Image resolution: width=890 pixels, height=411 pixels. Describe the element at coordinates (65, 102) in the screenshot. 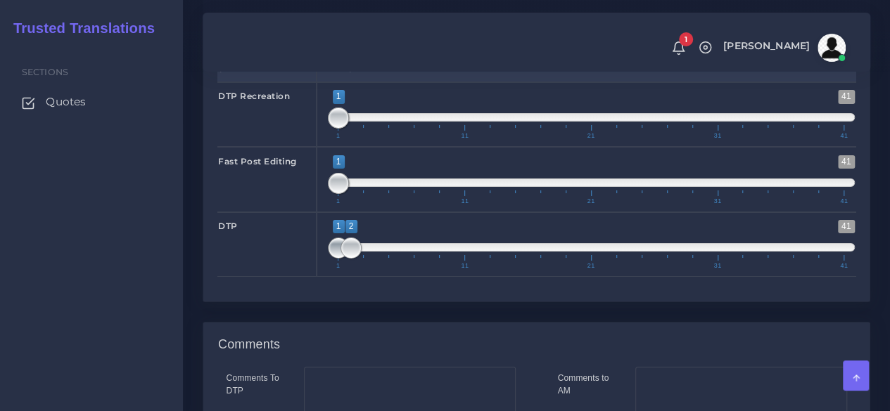

I see `span: Quotes` at that location.